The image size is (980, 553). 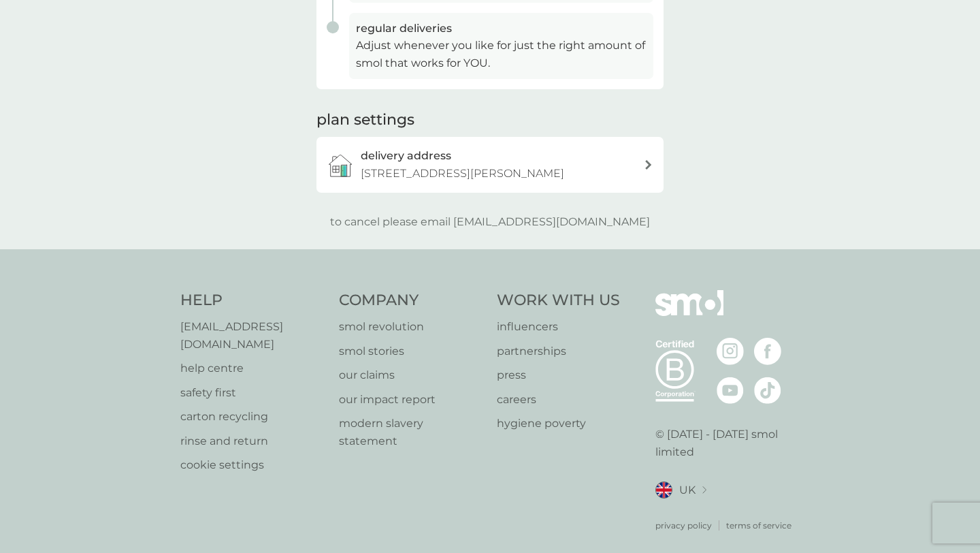 I want to click on a: partnerships, so click(x=558, y=351).